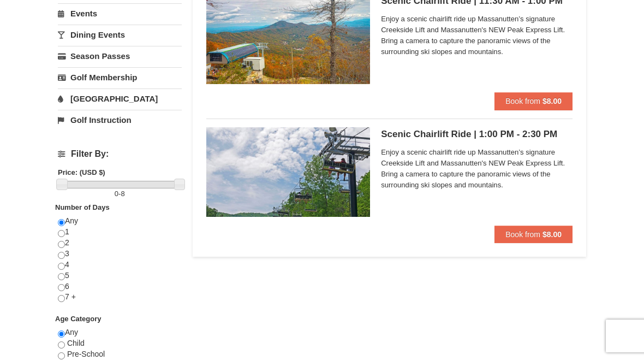 The height and width of the screenshot is (360, 644). I want to click on strong: Number of Days, so click(82, 207).